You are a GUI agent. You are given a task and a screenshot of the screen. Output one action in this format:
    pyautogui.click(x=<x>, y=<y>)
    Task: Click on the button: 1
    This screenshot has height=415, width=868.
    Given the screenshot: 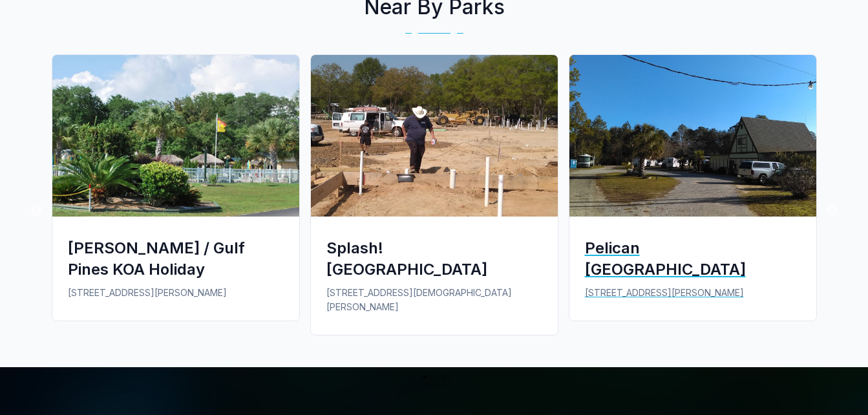 What is the action you would take?
    pyautogui.click(x=424, y=377)
    